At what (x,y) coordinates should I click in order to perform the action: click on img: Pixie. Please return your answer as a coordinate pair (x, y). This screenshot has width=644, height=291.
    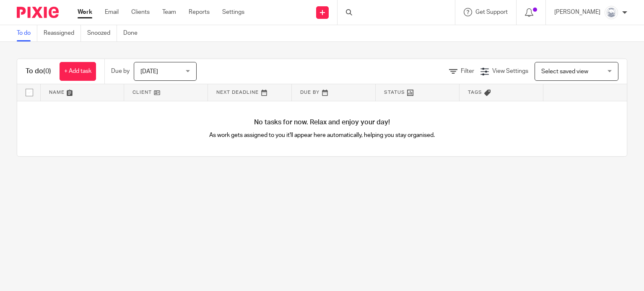
    Looking at the image, I should click on (38, 12).